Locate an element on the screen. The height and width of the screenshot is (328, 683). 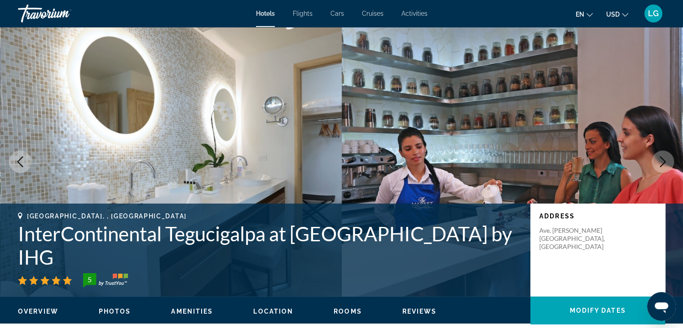
button: Amenities is located at coordinates (192, 311).